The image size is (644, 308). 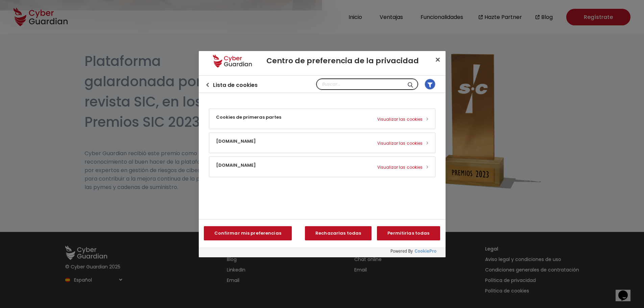 I want to click on button: Permitirlas todas, so click(x=409, y=234).